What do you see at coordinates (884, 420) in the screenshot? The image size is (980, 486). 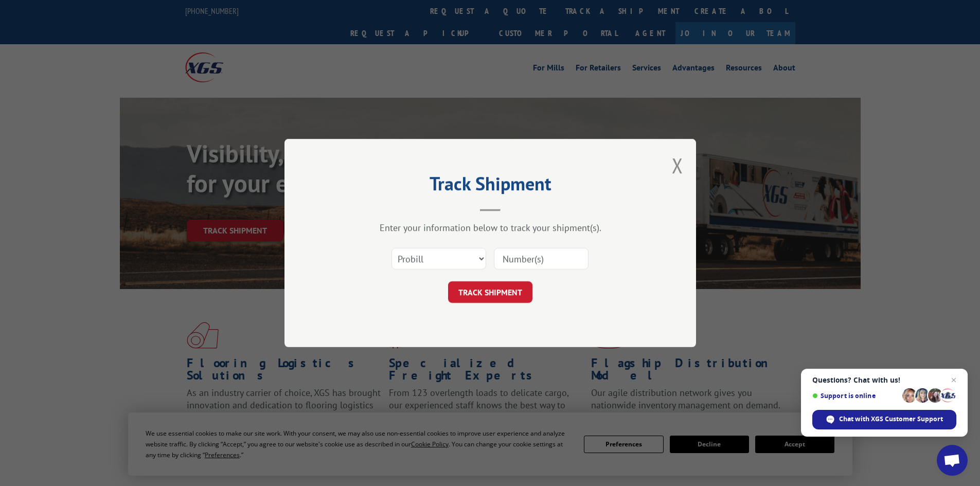 I see `div: Chat with XGS Customer Support` at bounding box center [884, 420].